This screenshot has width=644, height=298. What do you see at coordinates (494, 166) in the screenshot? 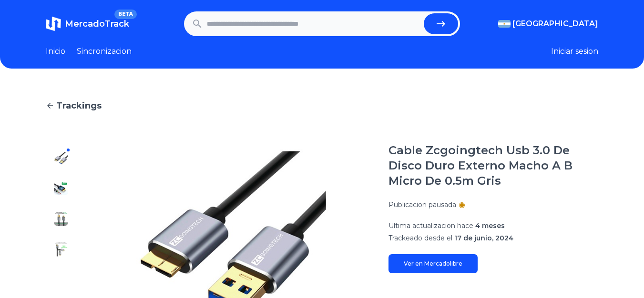
I see `h1: Cable Zcgoingtech Usb 3.0 De Disco Duro Externo Macho A B Micro De 0.5m Gris` at bounding box center [494, 166].